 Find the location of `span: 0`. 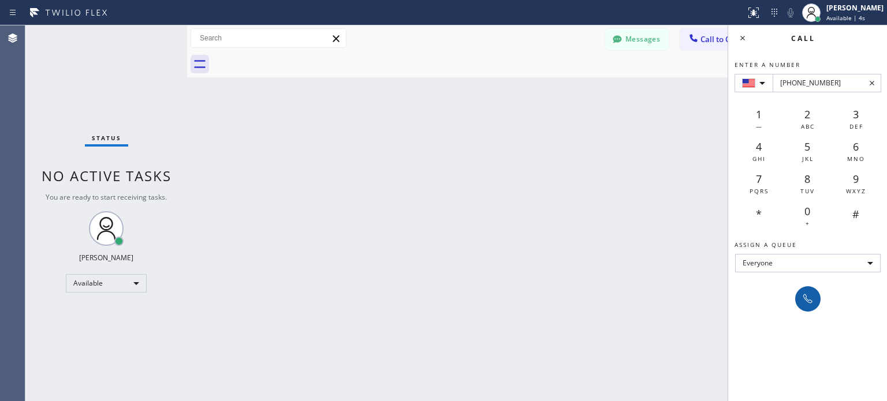

span: 0 is located at coordinates (808, 211).